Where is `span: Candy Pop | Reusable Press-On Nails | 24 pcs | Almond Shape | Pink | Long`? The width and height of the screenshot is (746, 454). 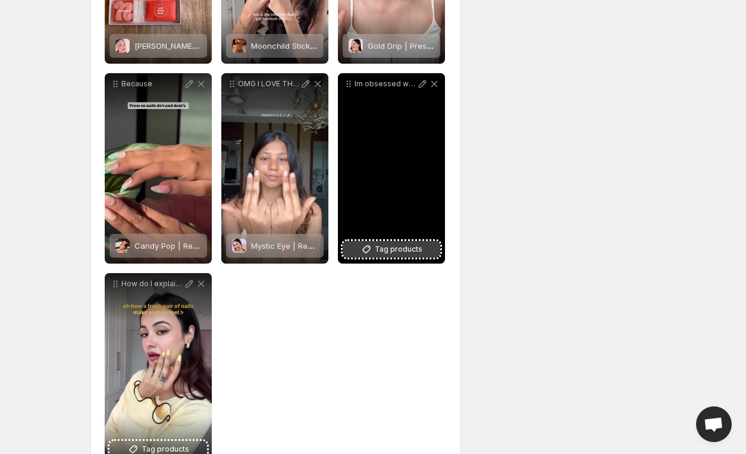
span: Candy Pop | Reusable Press-On Nails | 24 pcs | Almond Shape | Pink | Long is located at coordinates (277, 246).